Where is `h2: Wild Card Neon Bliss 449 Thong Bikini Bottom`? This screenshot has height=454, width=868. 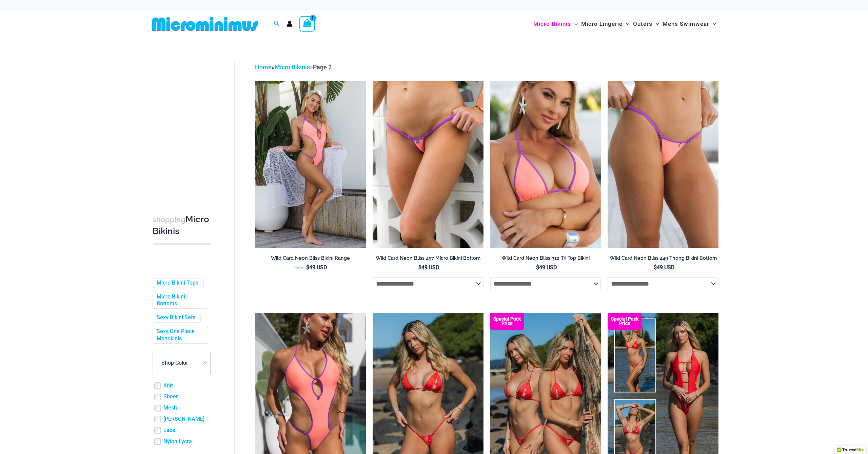
h2: Wild Card Neon Bliss 449 Thong Bikini Bottom is located at coordinates (663, 258).